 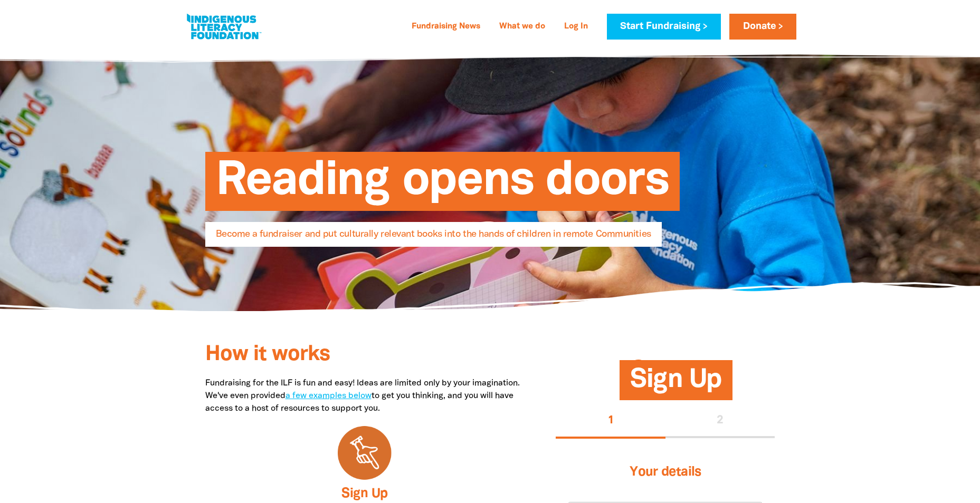 What do you see at coordinates (676, 384) in the screenshot?
I see `span: Sign Up` at bounding box center [676, 384].